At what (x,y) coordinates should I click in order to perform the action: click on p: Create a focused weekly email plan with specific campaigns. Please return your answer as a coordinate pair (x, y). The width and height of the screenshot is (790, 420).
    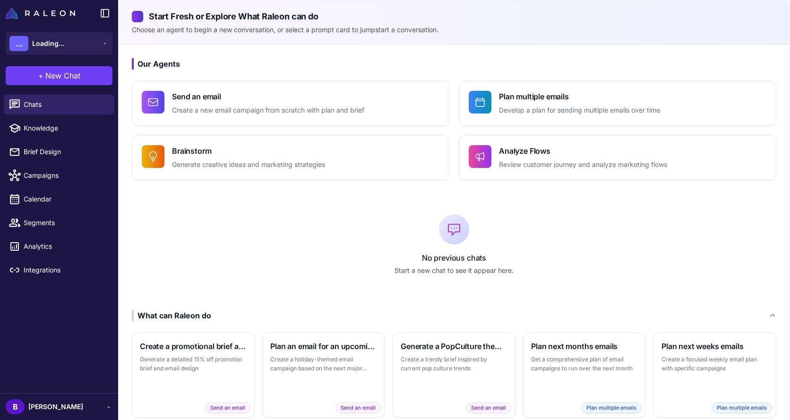
    Looking at the image, I should click on (715, 364).